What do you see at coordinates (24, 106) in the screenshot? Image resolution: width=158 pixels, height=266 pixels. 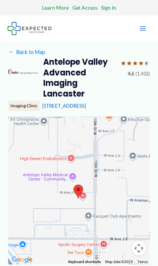 I see `div: Imaging Clinic` at bounding box center [24, 106].